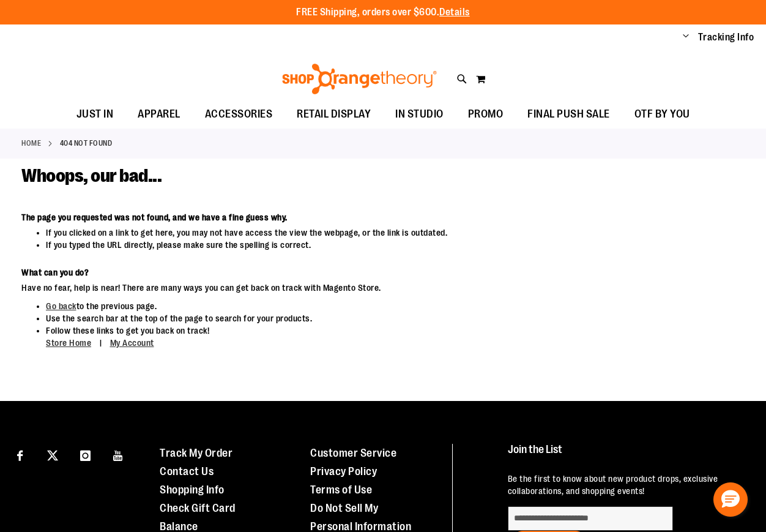  I want to click on span: JUST IN, so click(95, 114).